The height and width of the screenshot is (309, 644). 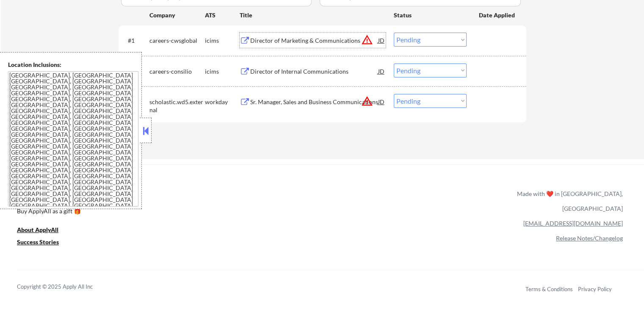 I want to click on div: Director of Internal Communications, so click(x=314, y=72).